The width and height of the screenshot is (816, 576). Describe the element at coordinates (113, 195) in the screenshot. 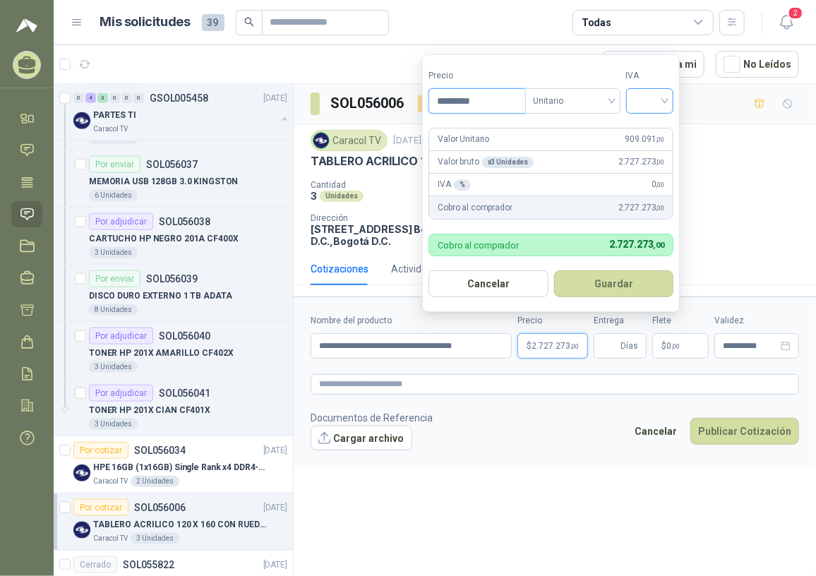

I see `div: 6 Unidades` at that location.